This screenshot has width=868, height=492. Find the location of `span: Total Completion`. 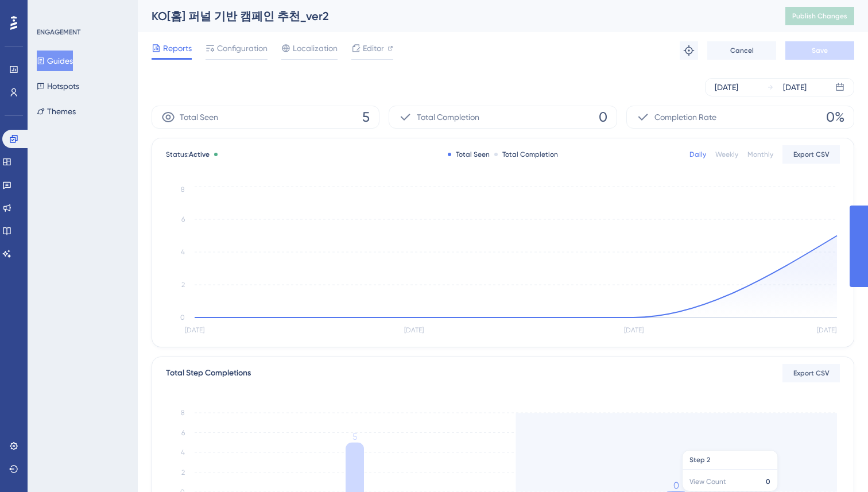

span: Total Completion is located at coordinates (448, 117).